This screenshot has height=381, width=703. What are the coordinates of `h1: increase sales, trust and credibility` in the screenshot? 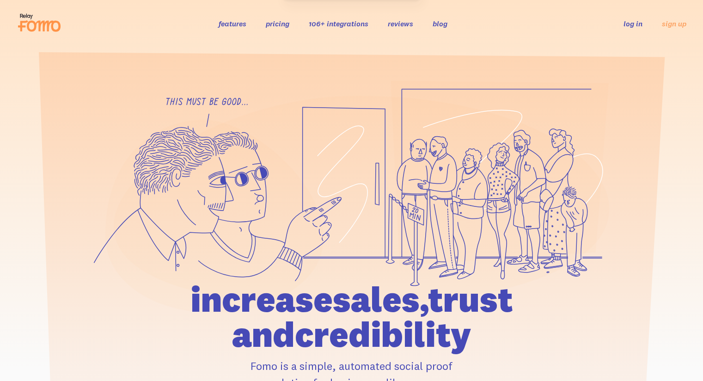 It's located at (352, 317).